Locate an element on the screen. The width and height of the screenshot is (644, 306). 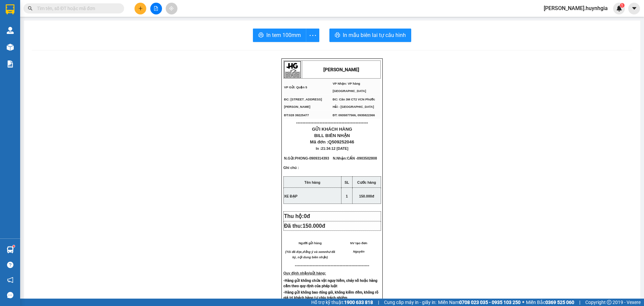
strong: 0708 023 035 - 0935 103 250 is located at coordinates (490, 302).